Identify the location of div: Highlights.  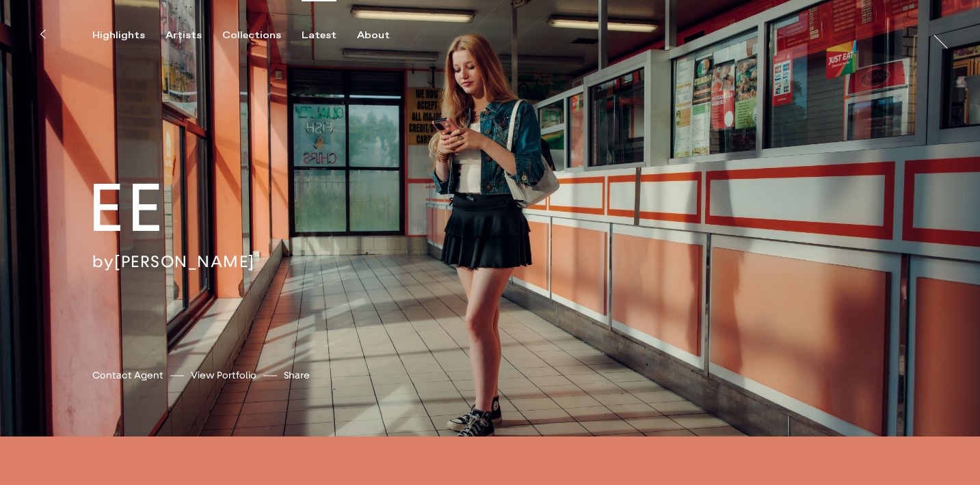
(119, 35).